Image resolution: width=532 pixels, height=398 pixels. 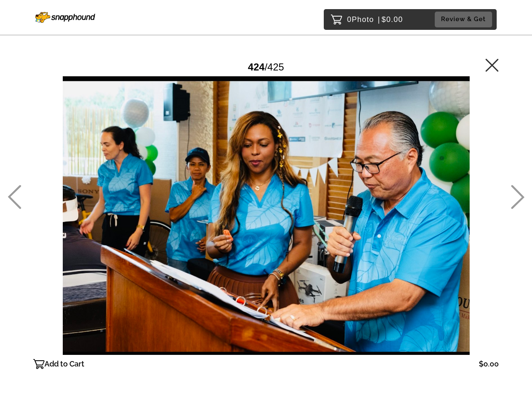 What do you see at coordinates (375, 19) in the screenshot?
I see `p: 0 $0.00` at bounding box center [375, 19].